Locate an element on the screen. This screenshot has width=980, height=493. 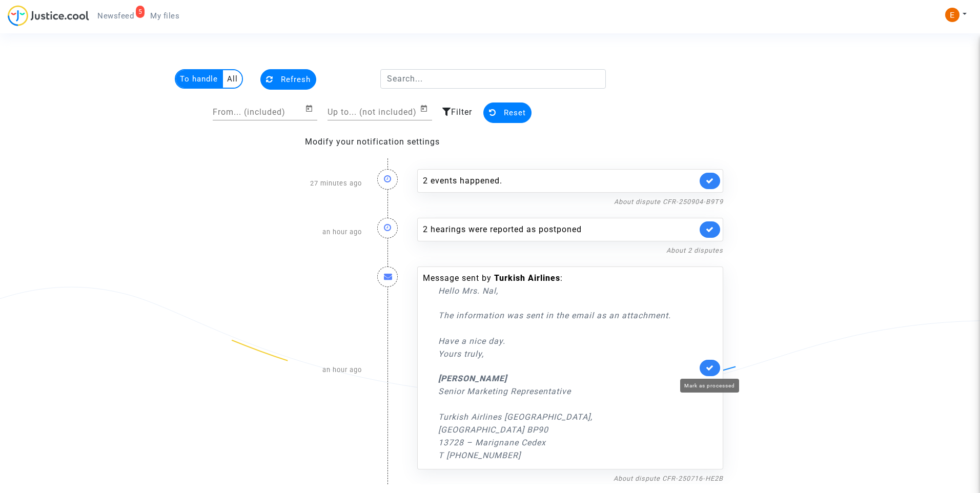
div: 2 hearings were reported as postponed is located at coordinates (560, 230).